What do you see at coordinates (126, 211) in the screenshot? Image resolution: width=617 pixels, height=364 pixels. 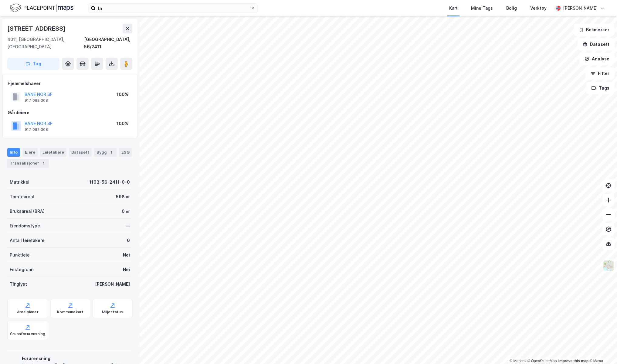 I see `div: 0 ㎡` at bounding box center [126, 211].